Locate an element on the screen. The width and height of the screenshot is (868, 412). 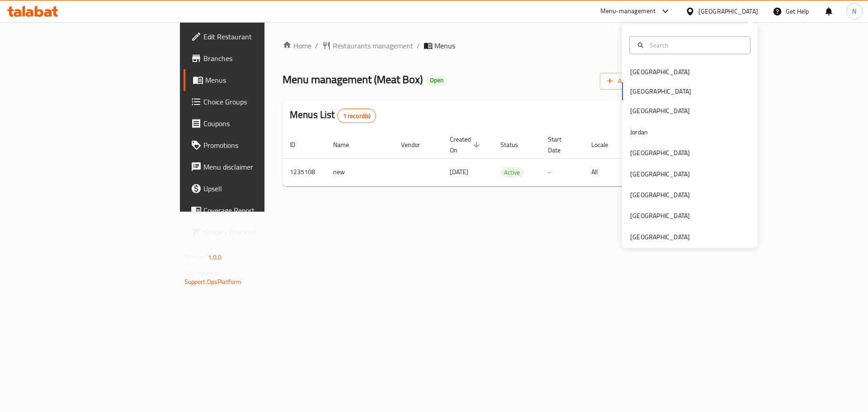
span: 1.0.0 is located at coordinates (215, 257).